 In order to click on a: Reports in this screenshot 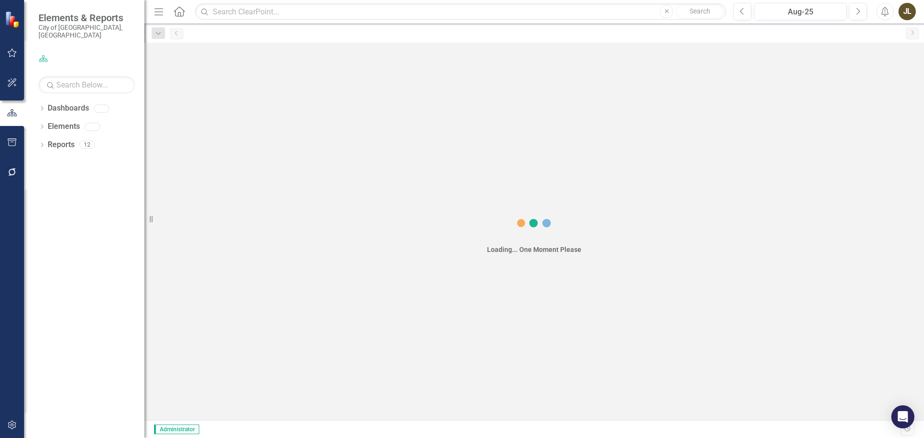, I will do `click(61, 145)`.